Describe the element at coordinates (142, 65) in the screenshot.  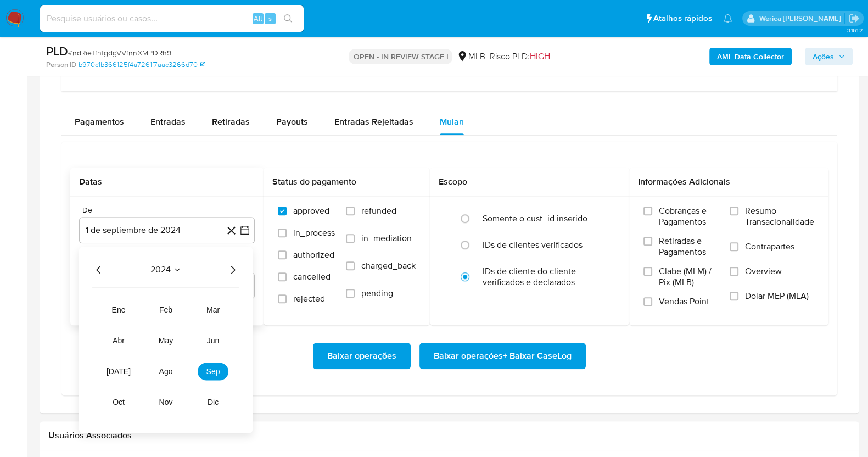
I see `a: b970c1b366125f4a7261f7aac3266d70` at that location.